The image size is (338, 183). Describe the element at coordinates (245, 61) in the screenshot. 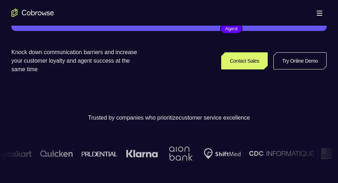

I see `a: Contact Sales` at that location.